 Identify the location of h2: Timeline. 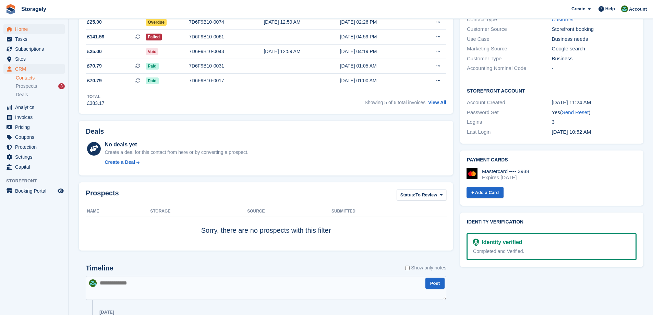
(99, 268).